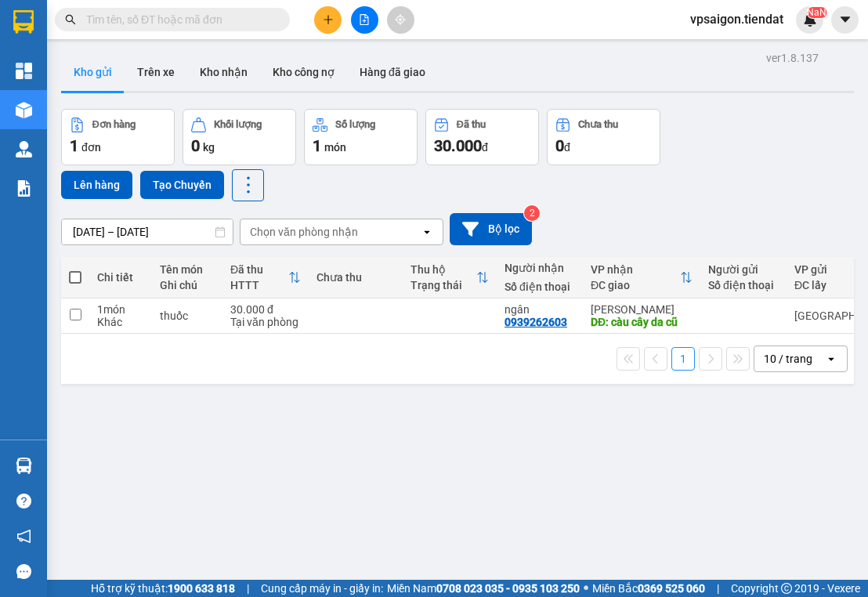 The width and height of the screenshot is (868, 597). I want to click on img: logo-vxr, so click(24, 22).